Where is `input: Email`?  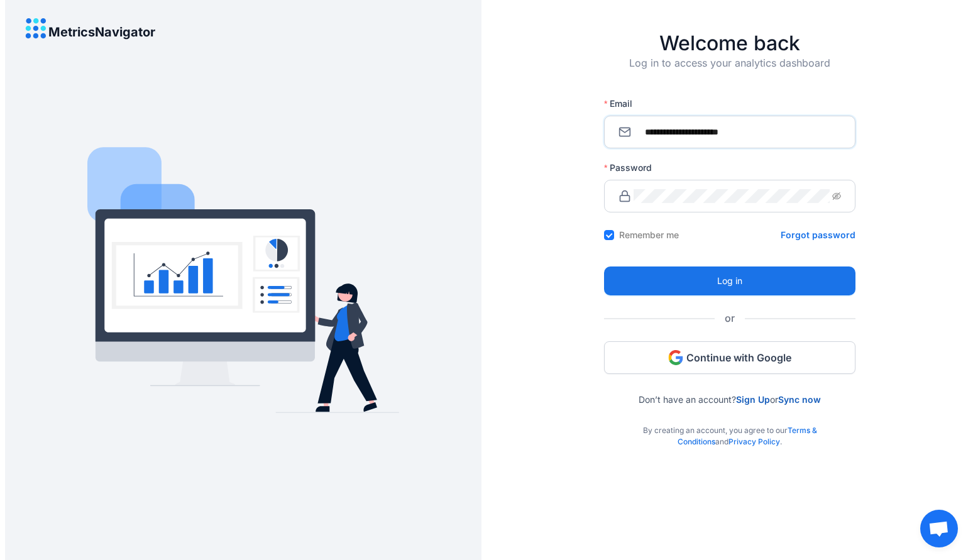
input: Email is located at coordinates (737, 132).